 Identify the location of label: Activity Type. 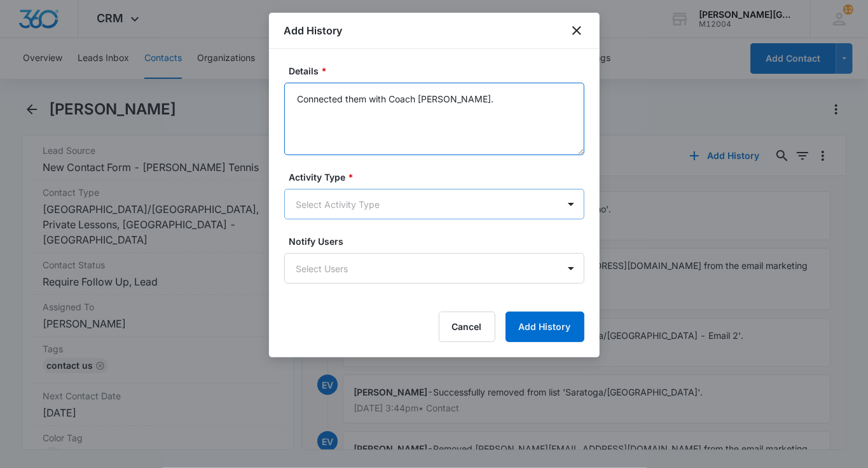
(439, 177).